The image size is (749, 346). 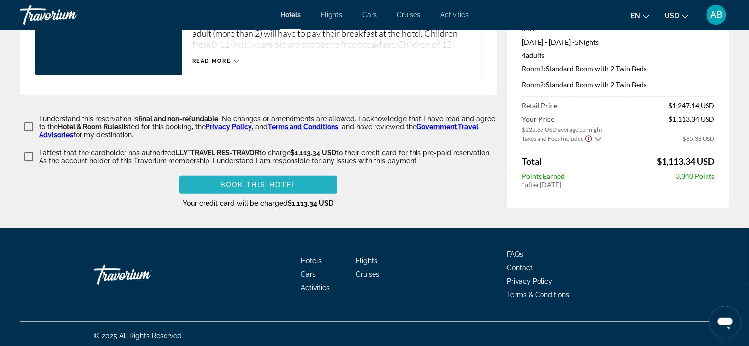 I want to click on span: Points Earned, so click(x=543, y=175).